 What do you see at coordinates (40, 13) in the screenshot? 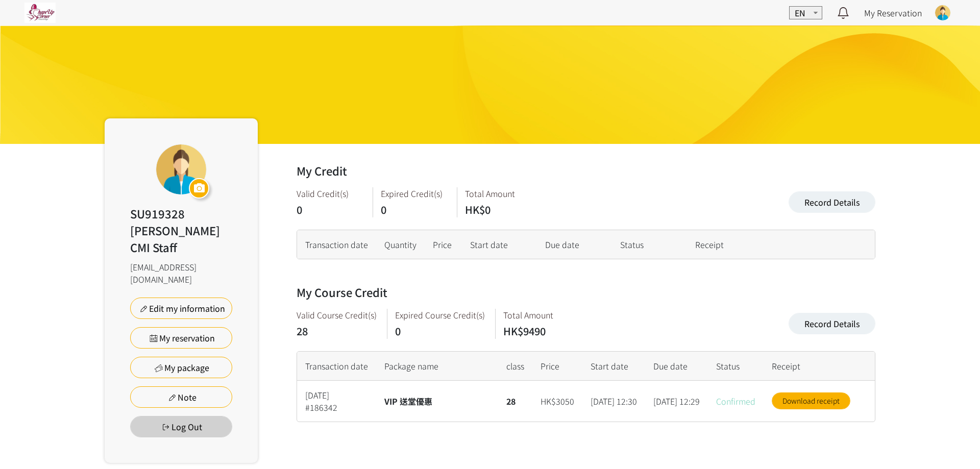
I see `img: pwrjsa6bwyY3YIpa3AKFwK20yMmKifvYlaMXwTp1.jpg` at bounding box center [40, 13].